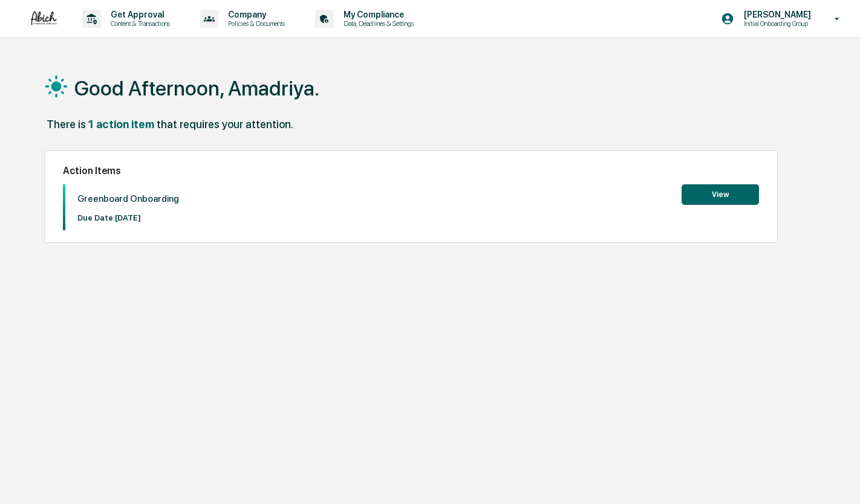 This screenshot has height=504, width=860. Describe the element at coordinates (225, 124) in the screenshot. I see `div: that requires your attention.` at that location.